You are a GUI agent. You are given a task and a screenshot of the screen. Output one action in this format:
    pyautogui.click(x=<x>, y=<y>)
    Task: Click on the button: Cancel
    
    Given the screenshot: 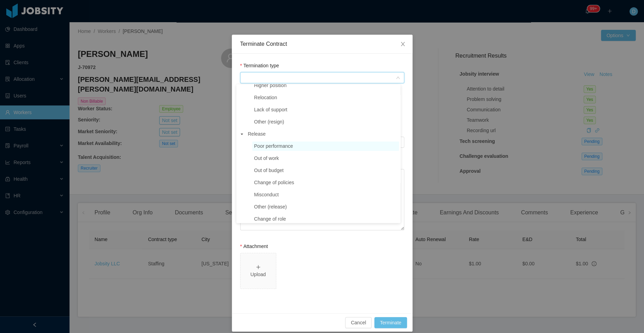 What is the action you would take?
    pyautogui.click(x=358, y=323)
    